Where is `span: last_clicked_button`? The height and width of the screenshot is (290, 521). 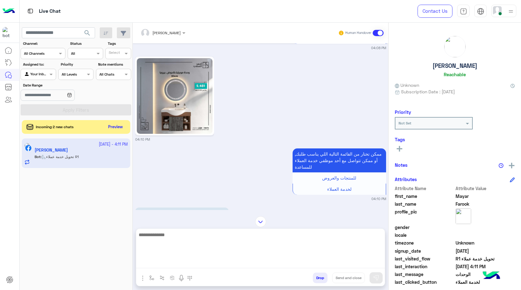
span: last_clicked_button is located at coordinates (424, 282).